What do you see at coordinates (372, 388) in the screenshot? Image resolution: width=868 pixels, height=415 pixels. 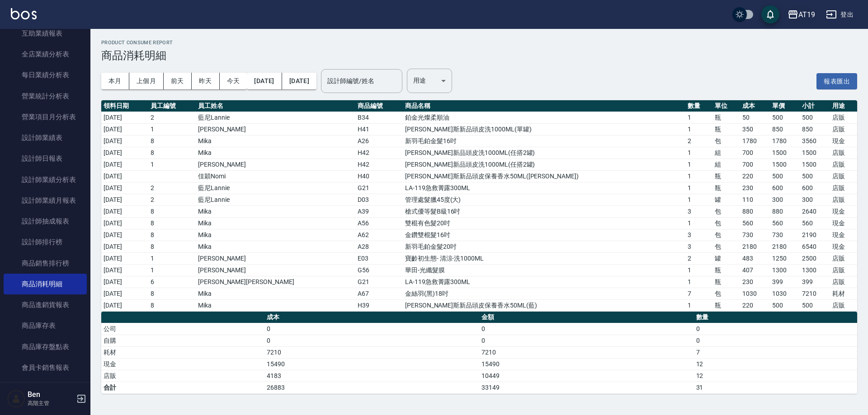 I see `td: 26883` at bounding box center [372, 388].